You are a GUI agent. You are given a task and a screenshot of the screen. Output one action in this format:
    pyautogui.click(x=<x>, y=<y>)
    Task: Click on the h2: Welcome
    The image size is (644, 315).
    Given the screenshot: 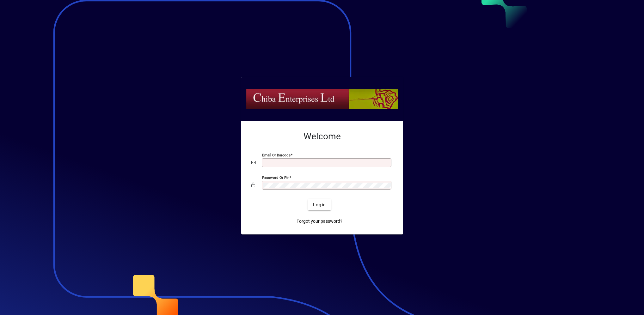 What is the action you would take?
    pyautogui.click(x=322, y=137)
    